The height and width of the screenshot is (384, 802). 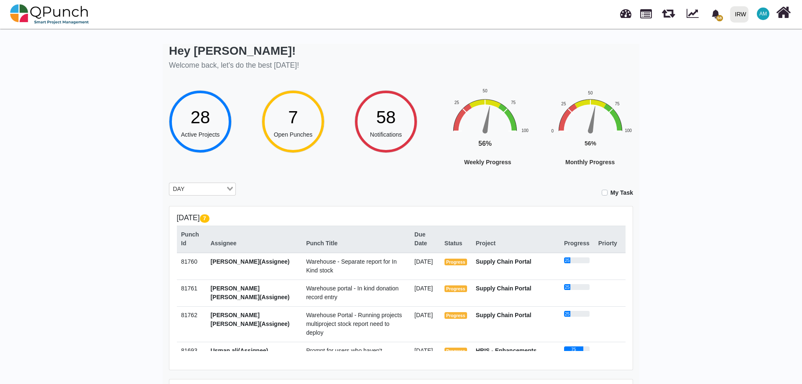 I want to click on span: Notifications, so click(x=386, y=135).